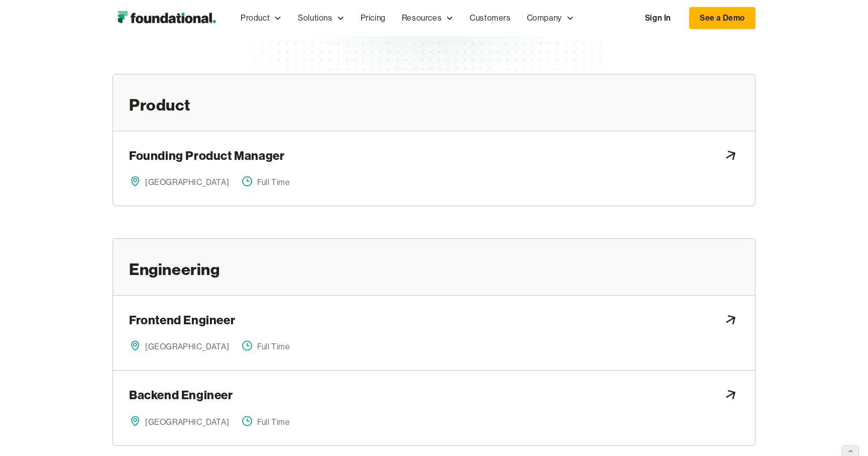 The height and width of the screenshot is (456, 868). Describe the element at coordinates (658, 18) in the screenshot. I see `a: Sign In` at that location.